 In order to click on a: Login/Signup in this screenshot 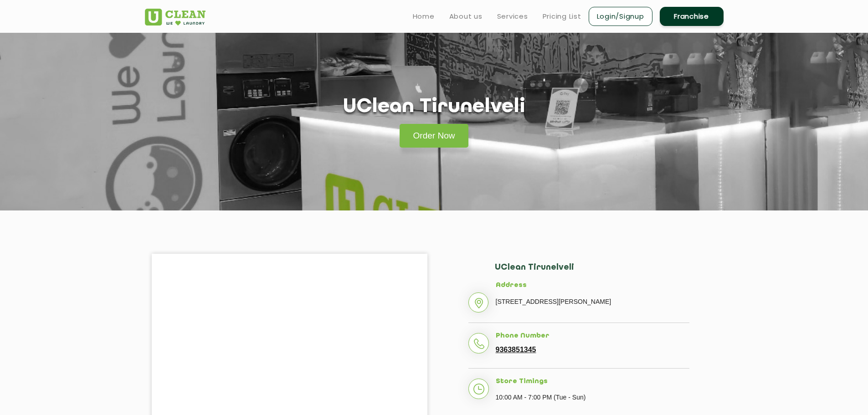, I will do `click(621, 16)`.